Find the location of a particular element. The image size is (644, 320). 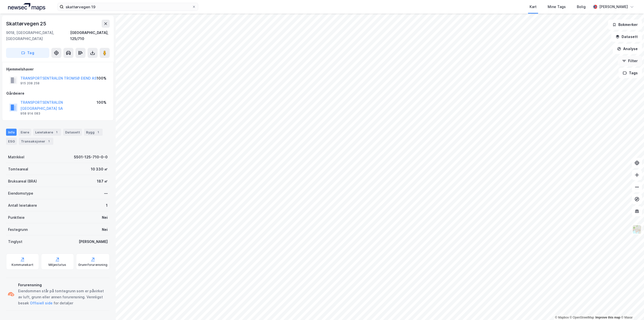

button: Tag is located at coordinates (28, 53).